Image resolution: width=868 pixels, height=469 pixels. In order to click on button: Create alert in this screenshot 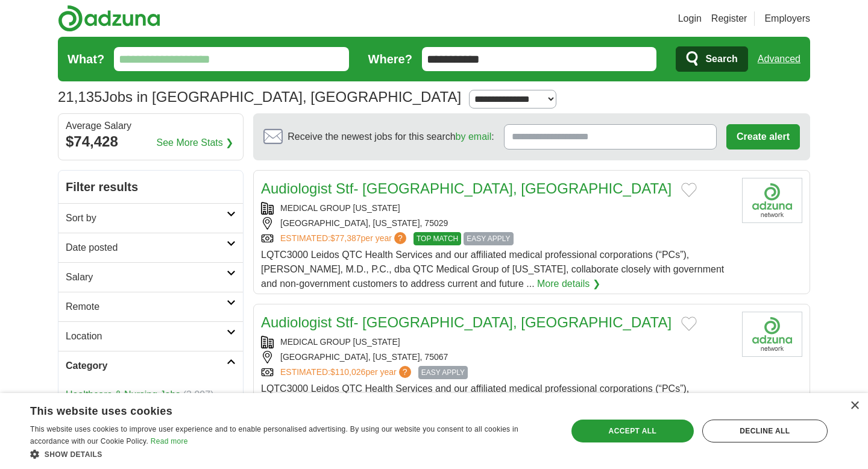, I will do `click(763, 137)`.